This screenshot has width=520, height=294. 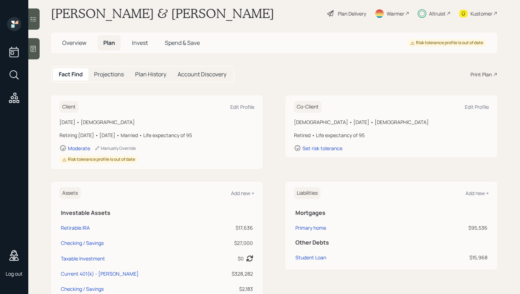 I want to click on div: $27,000, so click(x=232, y=243).